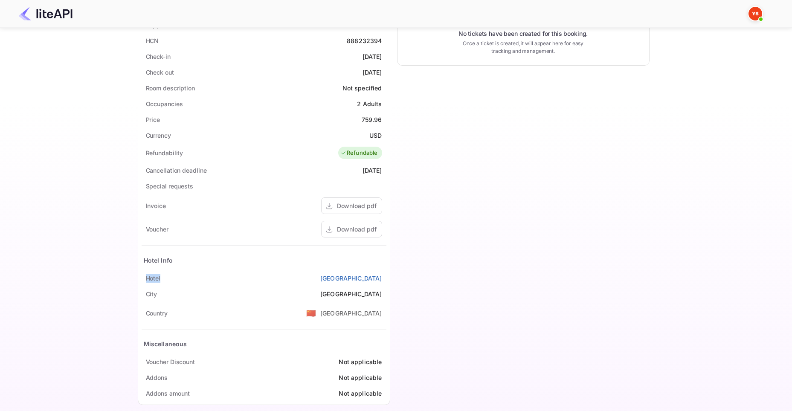 This screenshot has width=792, height=411. Describe the element at coordinates (157, 313) in the screenshot. I see `div: Country` at that location.